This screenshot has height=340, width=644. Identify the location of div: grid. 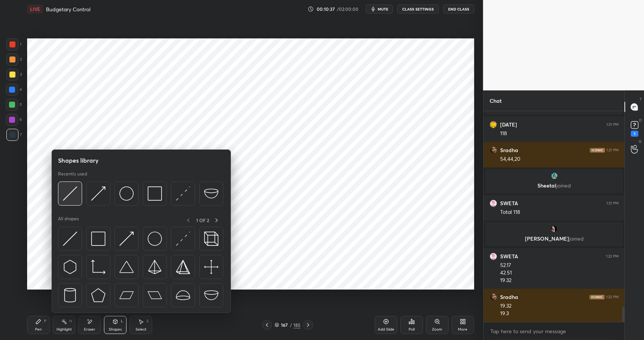
(554, 216).